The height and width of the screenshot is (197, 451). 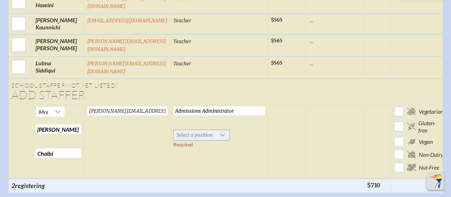 I want to click on label: Required, so click(x=183, y=144).